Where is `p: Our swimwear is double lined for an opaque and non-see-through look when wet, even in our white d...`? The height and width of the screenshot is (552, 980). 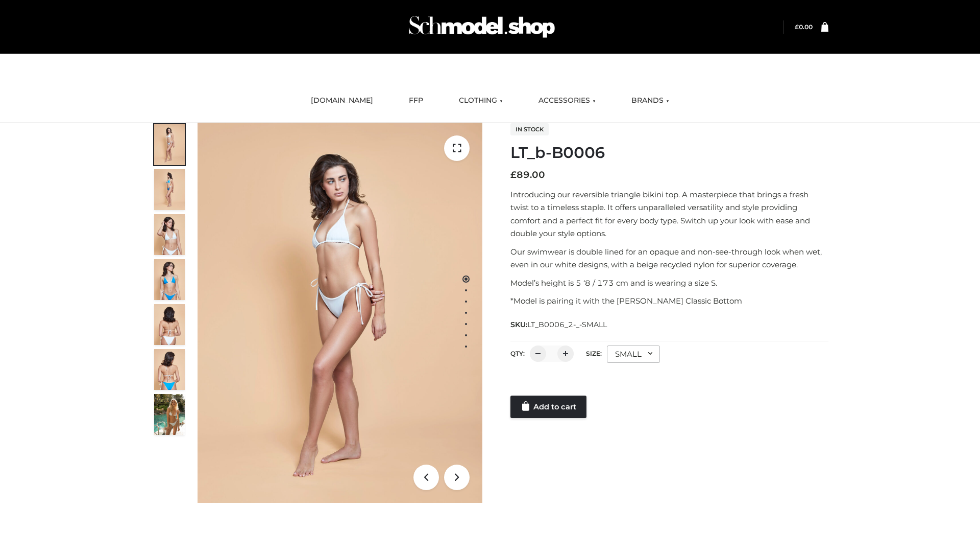 p: Our swimwear is double lined for an opaque and non-see-through look when wet, even in our white d... is located at coordinates (669, 258).